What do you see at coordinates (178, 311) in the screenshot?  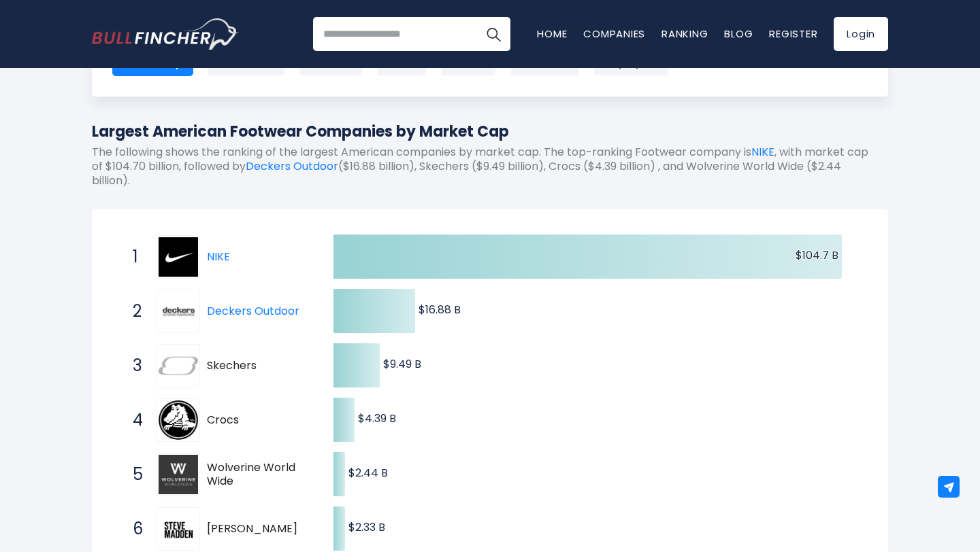 I see `img: Deckers Outdoor` at bounding box center [178, 311].